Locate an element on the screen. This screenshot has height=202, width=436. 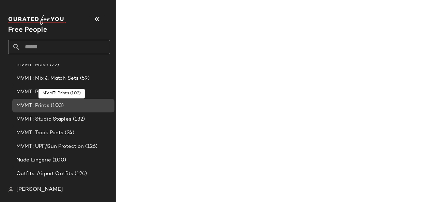
span: MVMT: Studio Staples is located at coordinates (44, 119).